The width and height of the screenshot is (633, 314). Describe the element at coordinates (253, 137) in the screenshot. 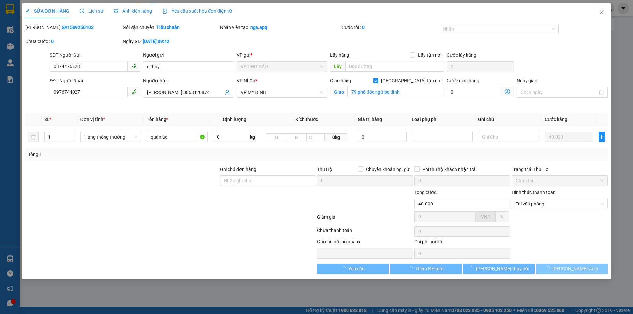

I see `span: kg` at that location.